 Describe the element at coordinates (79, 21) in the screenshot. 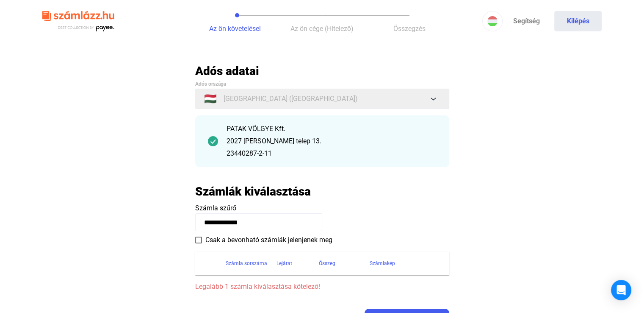

I see `img: szamlazzhu-logo` at that location.